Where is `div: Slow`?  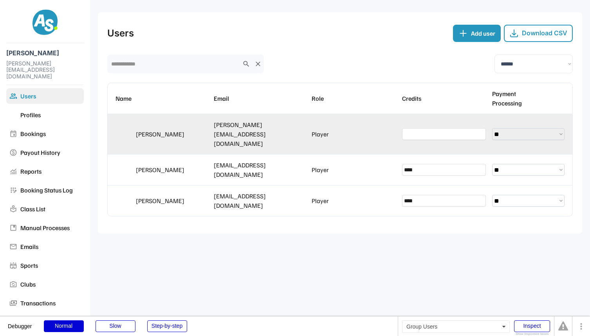
div: Slow is located at coordinates (116, 326).